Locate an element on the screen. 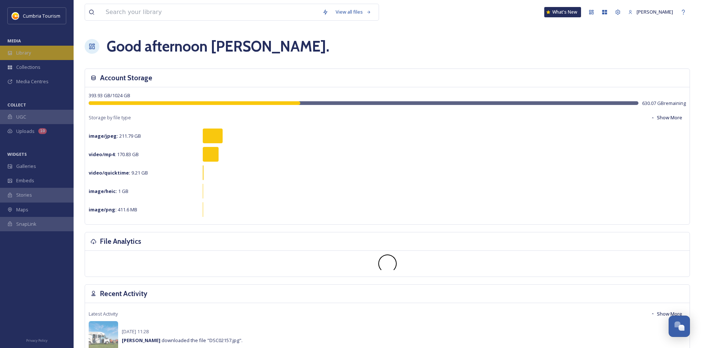  span: SnapLink is located at coordinates (26, 224).